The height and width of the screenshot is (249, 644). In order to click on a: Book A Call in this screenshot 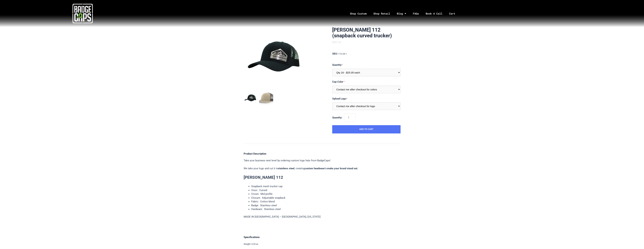, I will do `click(434, 13)`.